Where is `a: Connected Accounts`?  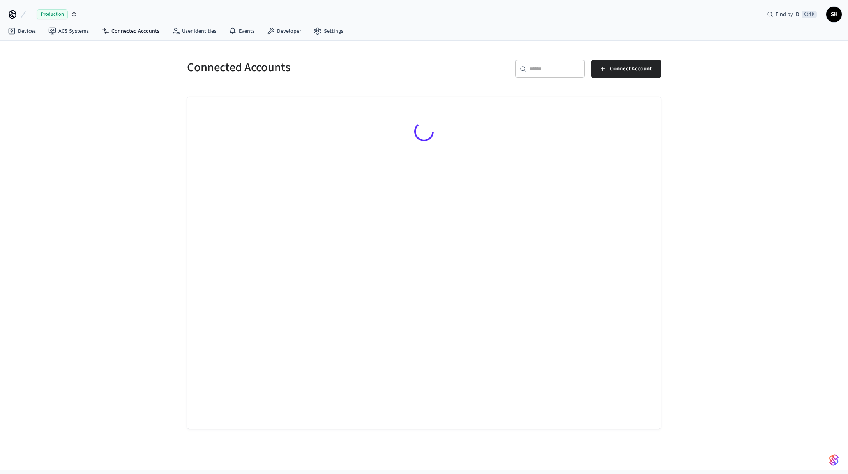 a: Connected Accounts is located at coordinates (130, 31).